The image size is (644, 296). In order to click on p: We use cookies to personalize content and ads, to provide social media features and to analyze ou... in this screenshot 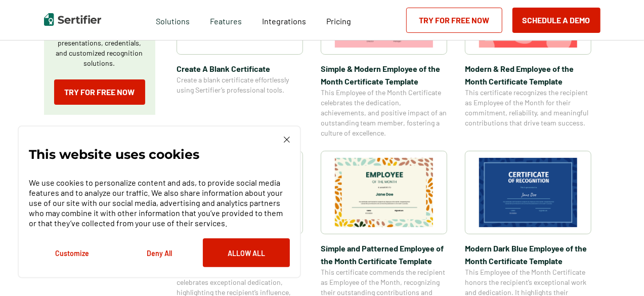, I will do `click(159, 203)`.